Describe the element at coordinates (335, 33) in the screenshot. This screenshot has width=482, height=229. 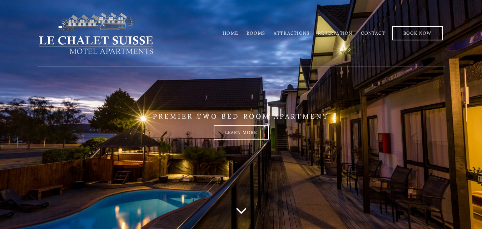
I see `a: Reservation` at that location.